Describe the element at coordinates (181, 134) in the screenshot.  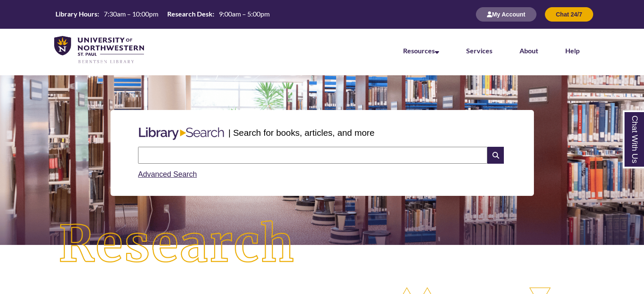
I see `img: Libary Search` at that location.